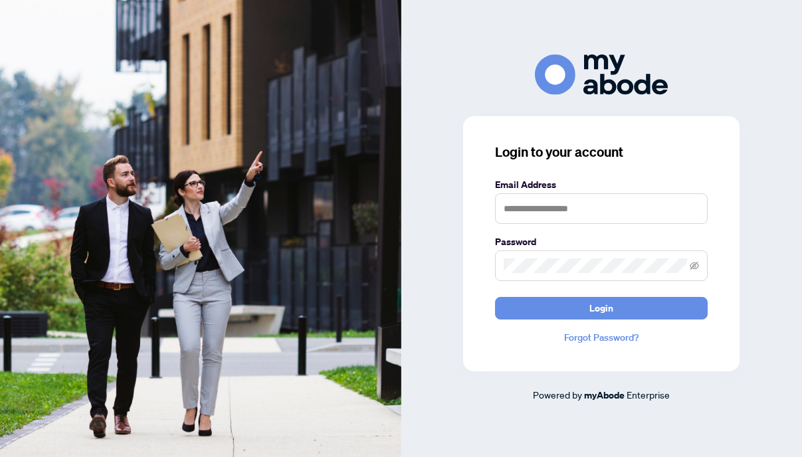 Image resolution: width=802 pixels, height=457 pixels. I want to click on a: Forgot Password?, so click(601, 337).